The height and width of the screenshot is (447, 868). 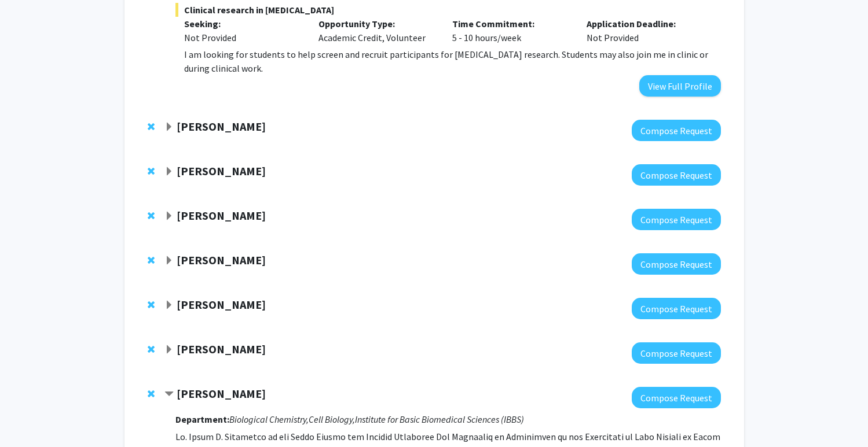 I want to click on div: Academic Credit, Volunteer, so click(x=377, y=30).